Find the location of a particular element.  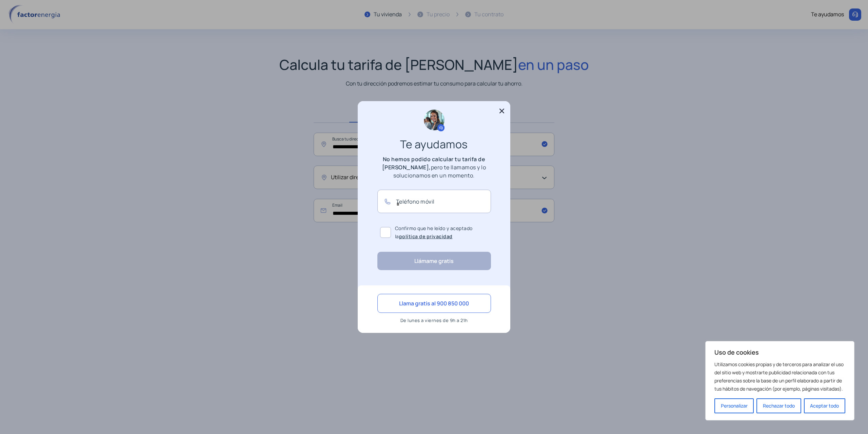

span: Confirmo que he leído y aceptado la is located at coordinates (441, 232).